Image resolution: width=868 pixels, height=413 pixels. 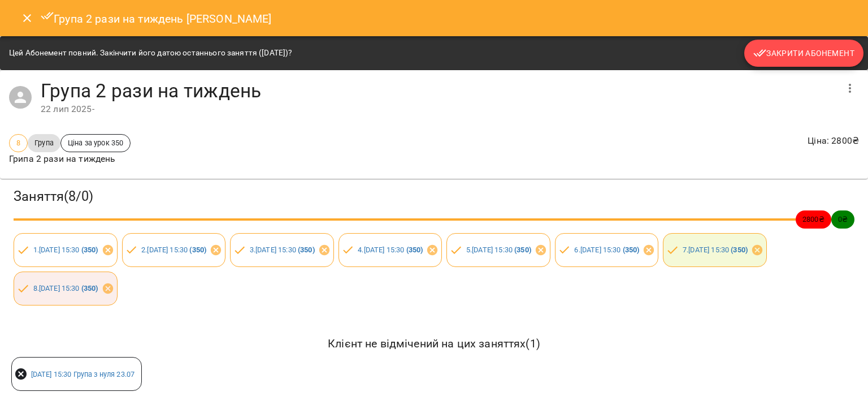 What do you see at coordinates (804, 53) in the screenshot?
I see `button: Закрити Абонемент` at bounding box center [804, 53].